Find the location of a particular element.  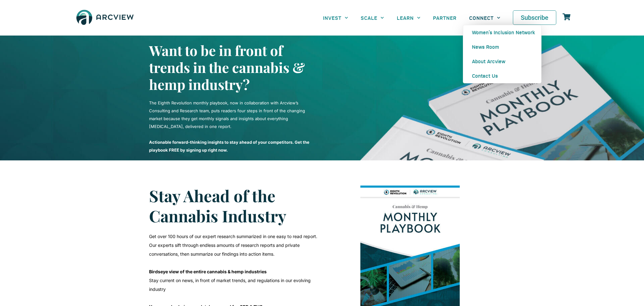

strong: Actionable forward-thinking insights to stay ahead of your competitors. Get the playbook FREE by ... is located at coordinates (229, 146).